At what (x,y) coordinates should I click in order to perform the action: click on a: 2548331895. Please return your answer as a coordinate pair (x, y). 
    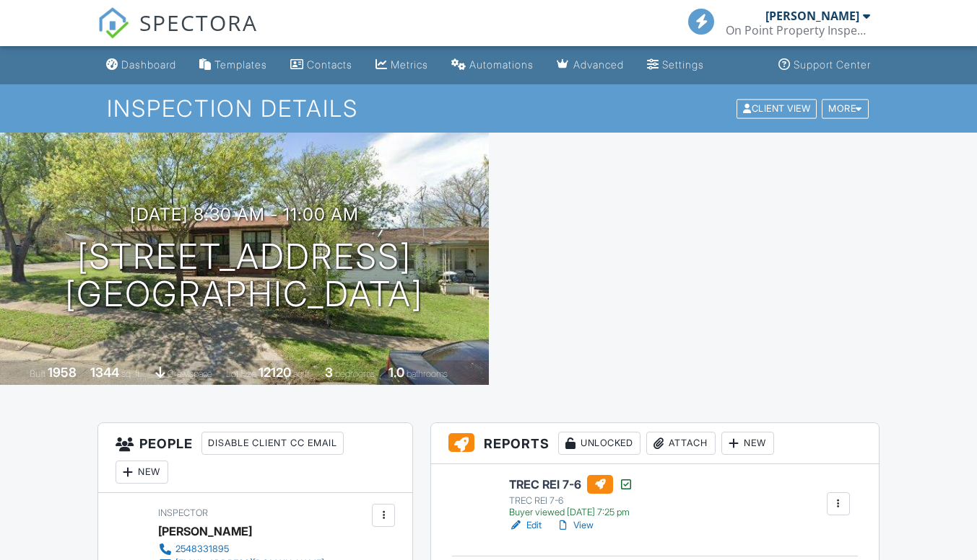
    Looking at the image, I should click on (241, 549).